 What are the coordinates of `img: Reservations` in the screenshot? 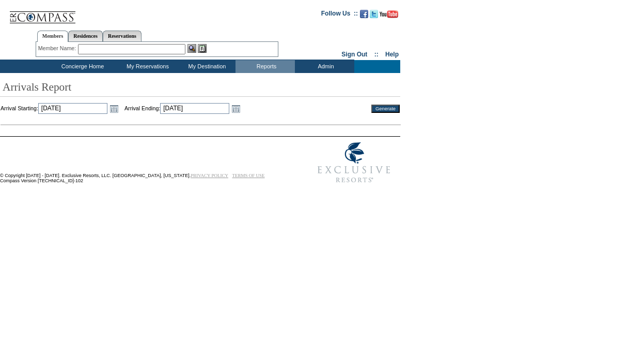 It's located at (202, 48).